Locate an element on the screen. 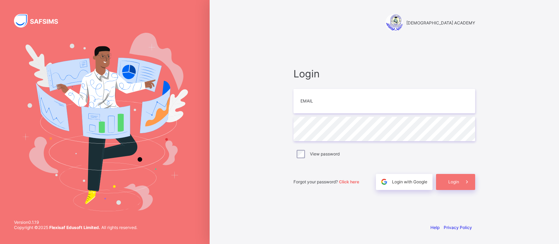 The height and width of the screenshot is (244, 559). a: Privacy Policy is located at coordinates (457, 228).